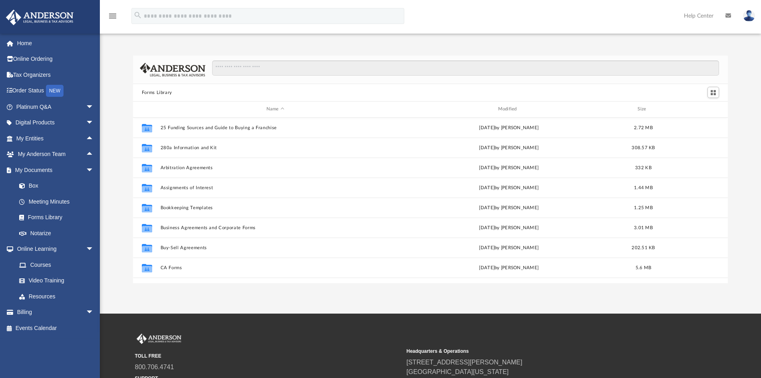 This screenshot has width=761, height=378. I want to click on small: Headquarters & Operations, so click(540, 351).